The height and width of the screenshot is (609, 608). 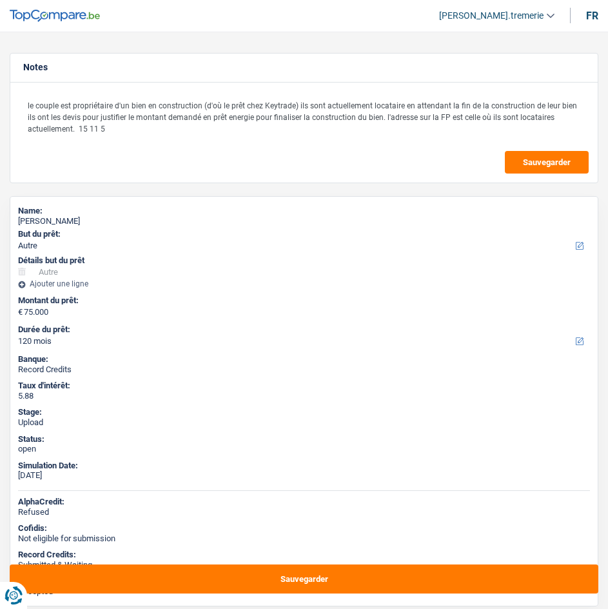 I want to click on div: Record Credits:, so click(x=304, y=555).